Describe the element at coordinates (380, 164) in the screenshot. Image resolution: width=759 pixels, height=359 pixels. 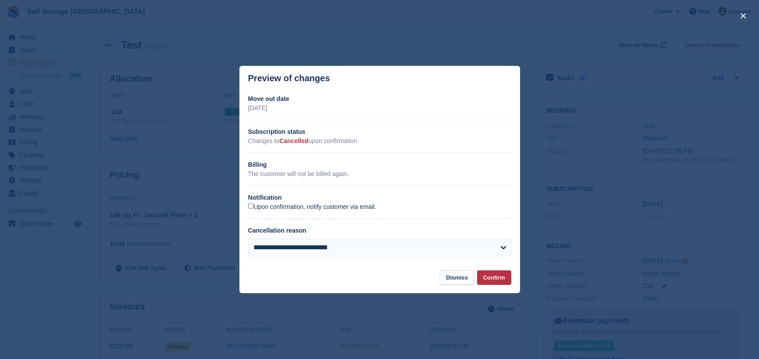
I see `h2: Billing` at that location.